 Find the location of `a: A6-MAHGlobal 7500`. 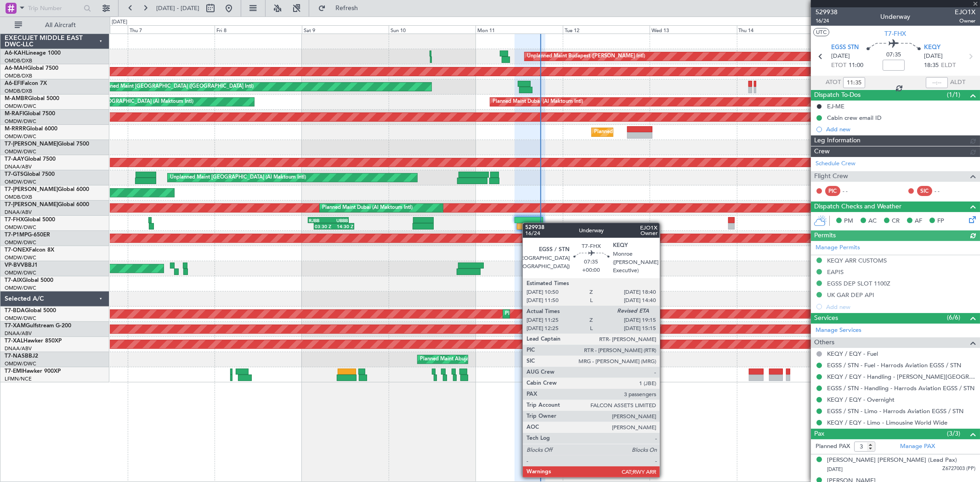

a: A6-MAHGlobal 7500 is located at coordinates (31, 68).